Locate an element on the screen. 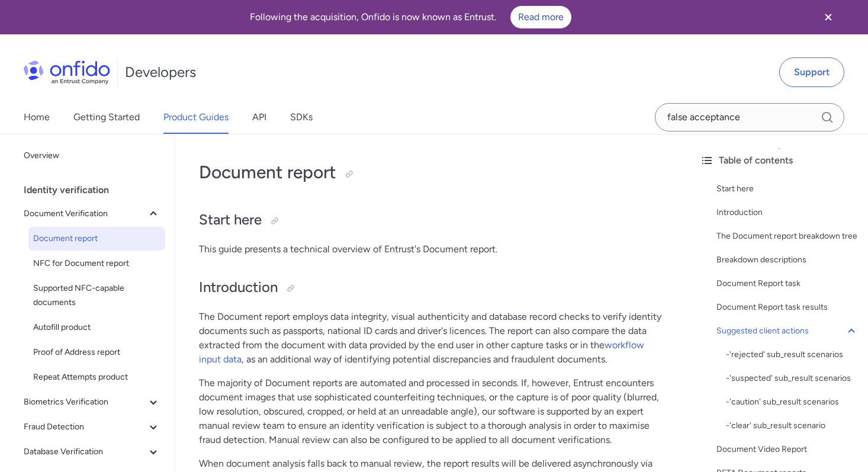 The height and width of the screenshot is (472, 868). div: - 'rejected' sub_result scenarios is located at coordinates (792, 355).